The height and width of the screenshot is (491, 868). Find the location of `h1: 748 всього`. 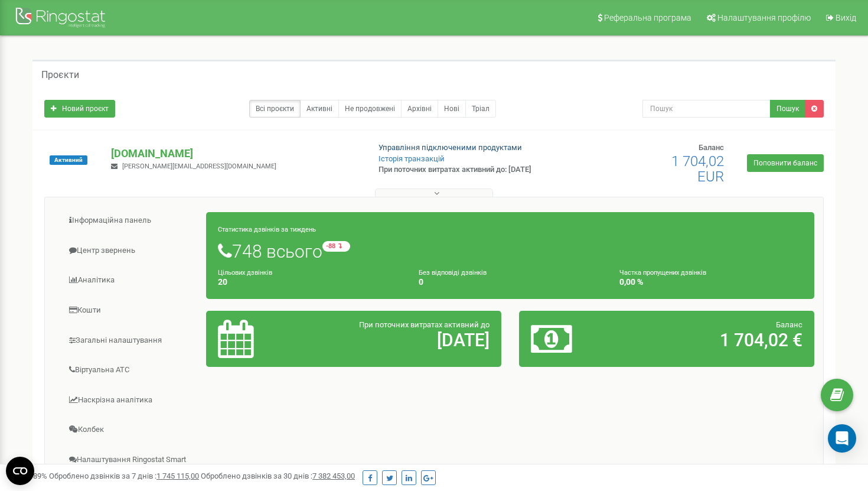

h1: 748 всього is located at coordinates (510, 251).